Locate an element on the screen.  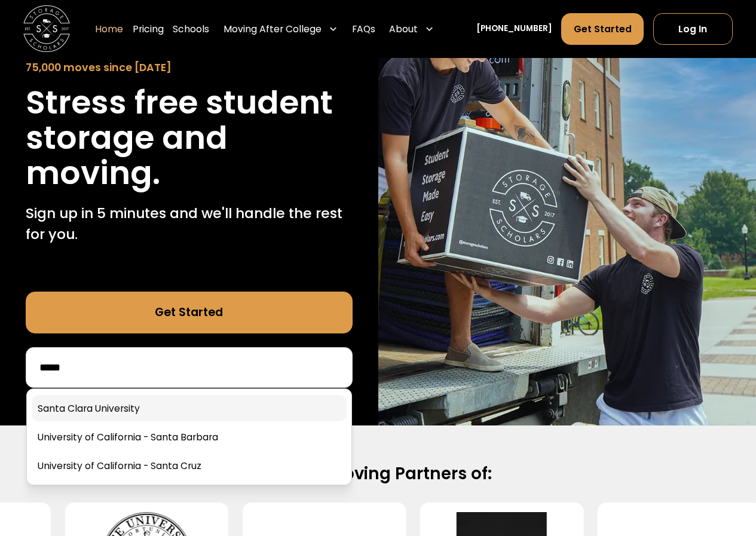
img: Storage Scholars main logo is located at coordinates (47, 29).